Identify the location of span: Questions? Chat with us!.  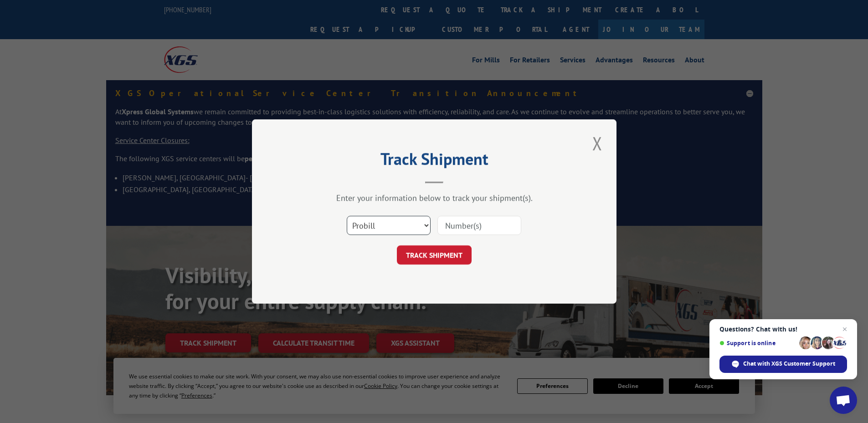
(783, 330).